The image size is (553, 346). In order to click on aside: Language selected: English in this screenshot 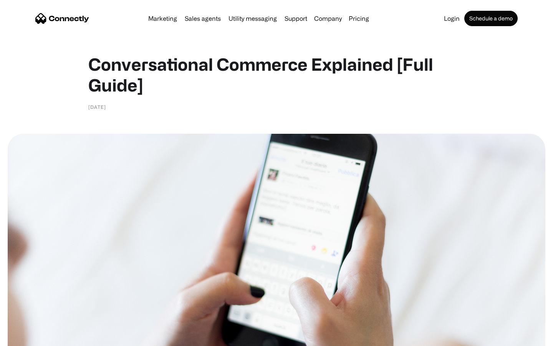, I will do `click(27, 338)`.